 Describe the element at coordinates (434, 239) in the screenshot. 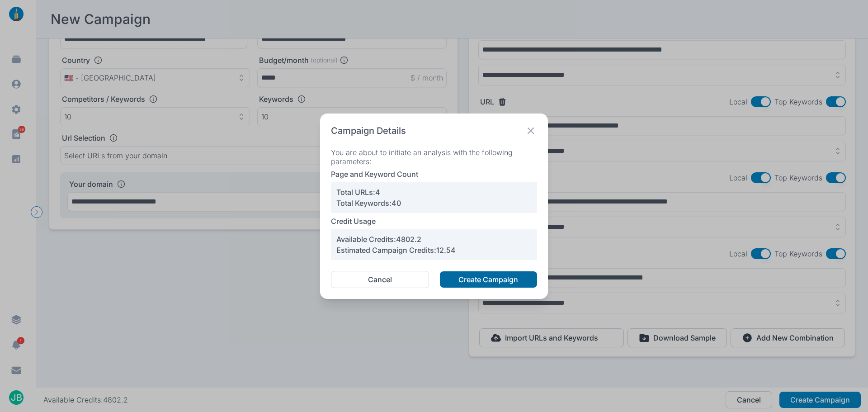

I see `p: Available Credits: 4802.2` at that location.